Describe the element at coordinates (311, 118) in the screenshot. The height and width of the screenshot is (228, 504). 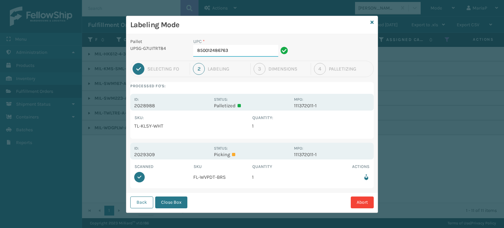
I see `th: Quantity :` at that location.